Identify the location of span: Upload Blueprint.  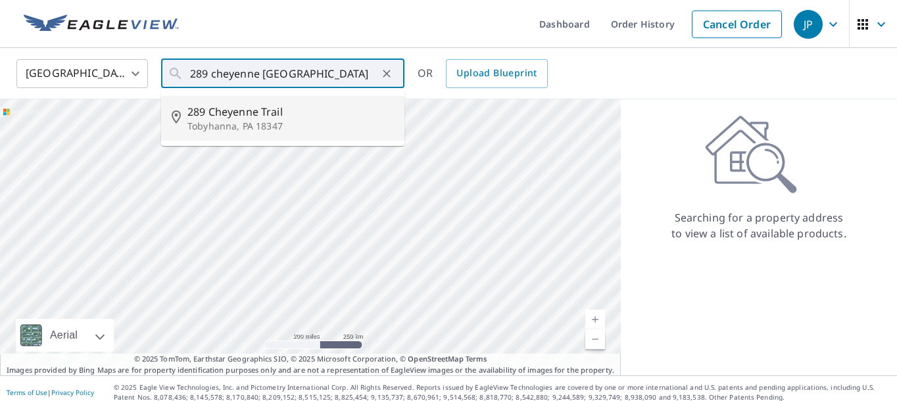
(497, 73).